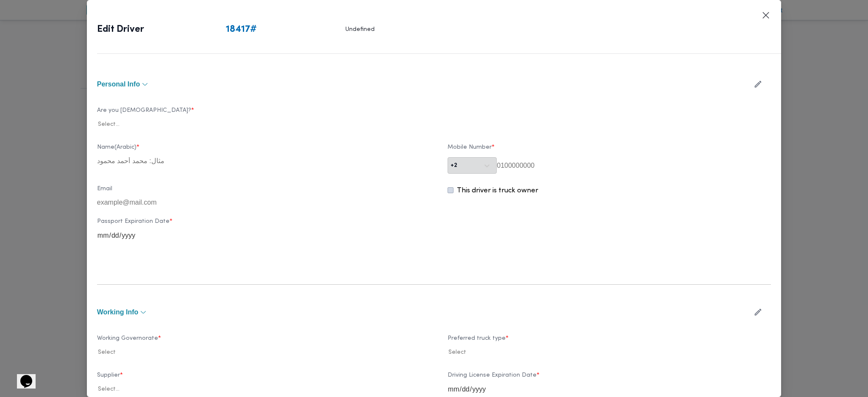 The width and height of the screenshot is (868, 397). Describe the element at coordinates (117, 312) in the screenshot. I see `span: working Info` at that location.